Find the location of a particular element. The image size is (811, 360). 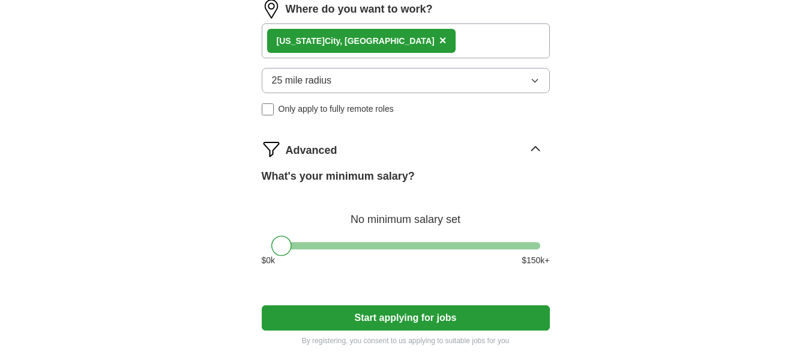

img: filter is located at coordinates (271, 149).